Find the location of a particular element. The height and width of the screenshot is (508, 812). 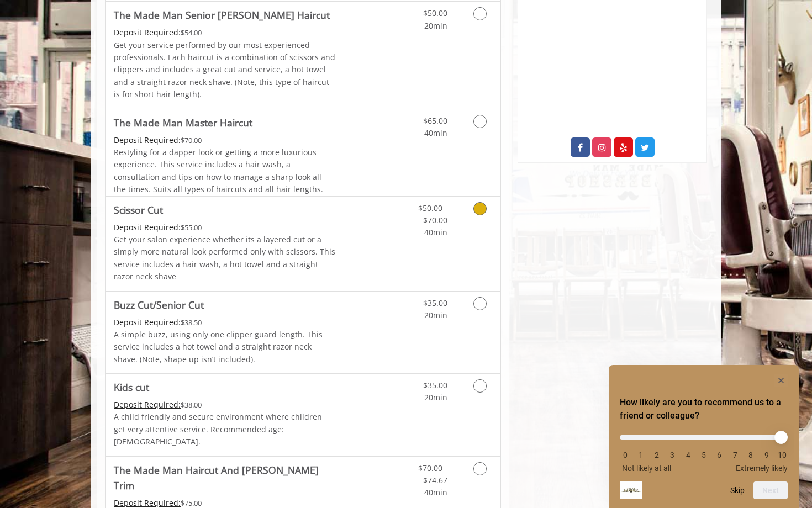

span: Restyling for a dapper look or getting a more luxurious experience. This service includes a hair ... is located at coordinates (218, 171).